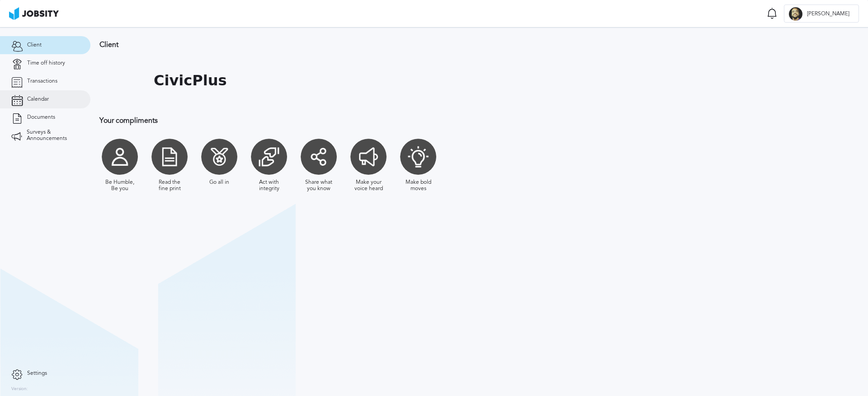 The height and width of the screenshot is (396, 868). I want to click on span: Client, so click(35, 45).